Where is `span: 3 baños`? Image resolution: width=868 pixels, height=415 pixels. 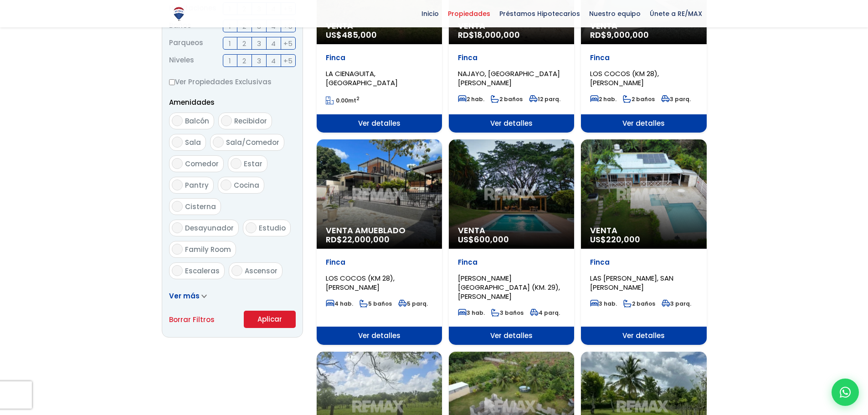 span: 3 baños is located at coordinates (507, 312).